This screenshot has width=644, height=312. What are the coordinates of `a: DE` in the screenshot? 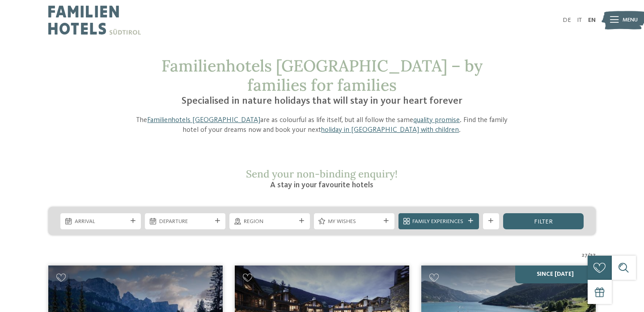 It's located at (566, 20).